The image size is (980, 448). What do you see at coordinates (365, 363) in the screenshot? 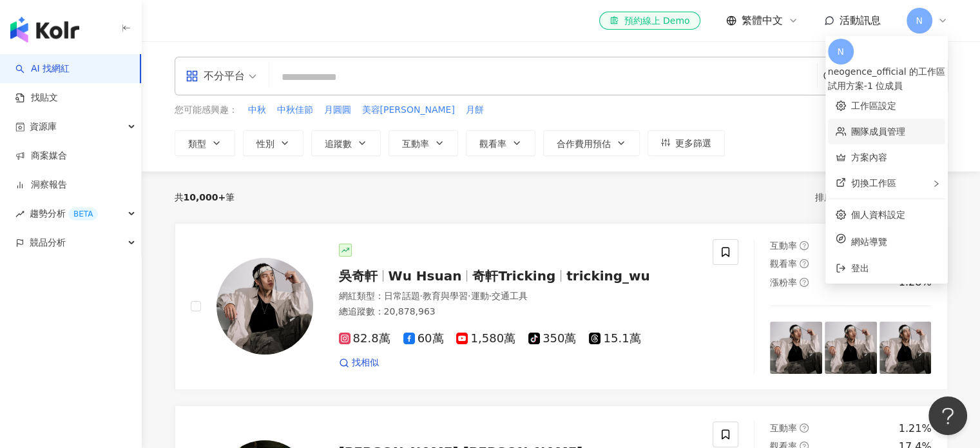
I see `span: 找相似` at bounding box center [365, 363].